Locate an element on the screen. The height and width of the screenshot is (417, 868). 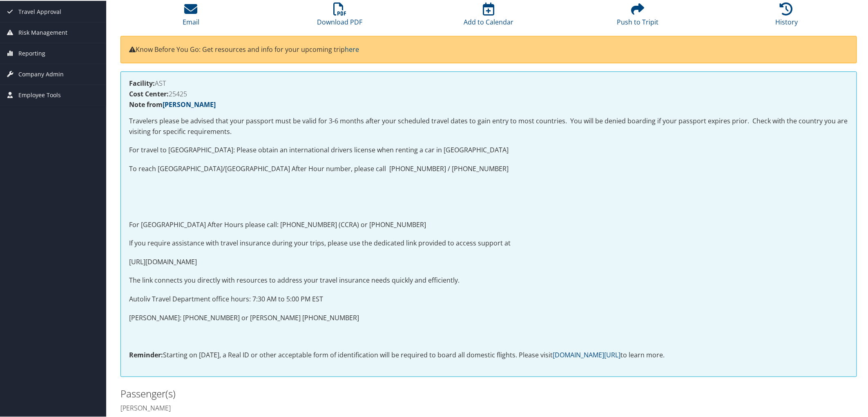
p: If you require assistance with travel insurance during your trips, please use the dedicated link ... is located at coordinates (488, 243).